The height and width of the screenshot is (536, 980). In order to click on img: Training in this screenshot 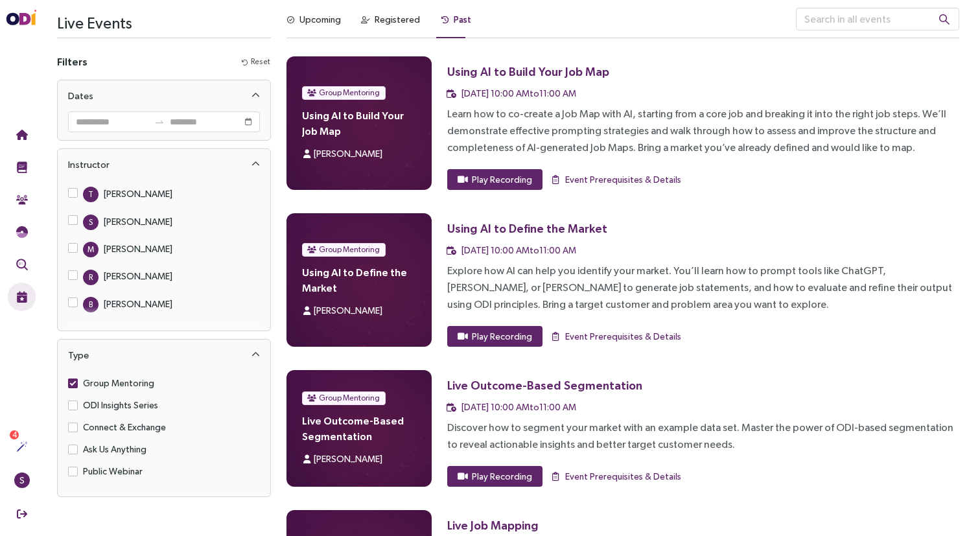, I will do `click(22, 167)`.